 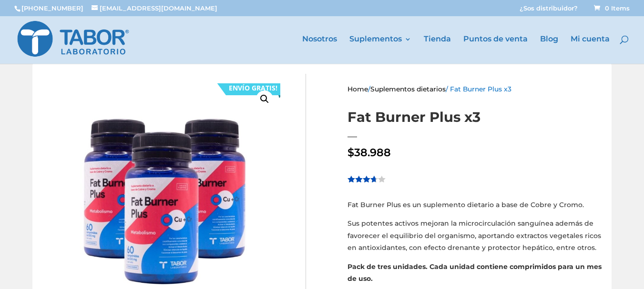 I want to click on a: Suplementos, so click(x=380, y=49).